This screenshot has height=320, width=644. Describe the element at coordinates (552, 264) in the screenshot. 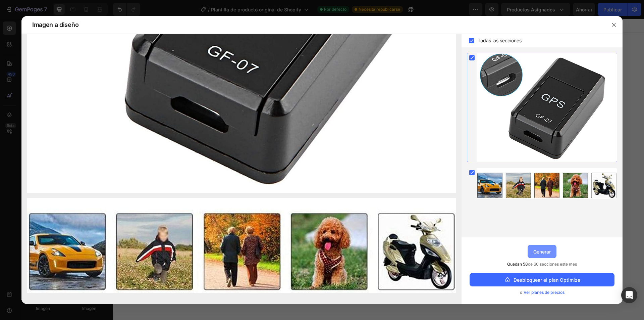

I see `font: de 60 secciones este mes` at that location.